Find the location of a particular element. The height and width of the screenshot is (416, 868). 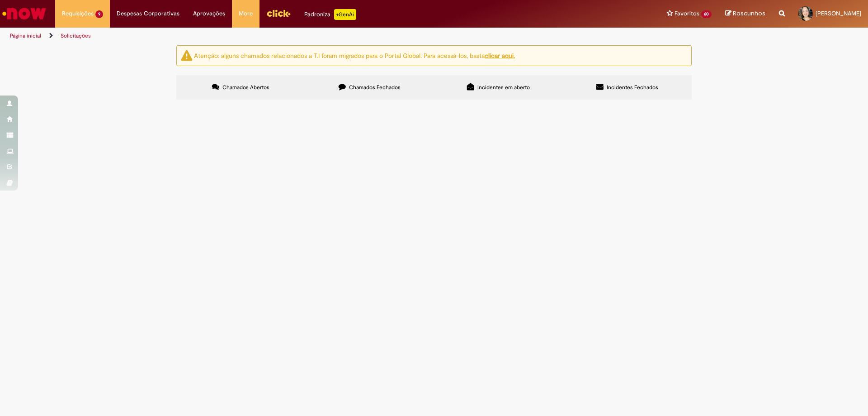

span: Incidentes em aberto is located at coordinates (504, 87).